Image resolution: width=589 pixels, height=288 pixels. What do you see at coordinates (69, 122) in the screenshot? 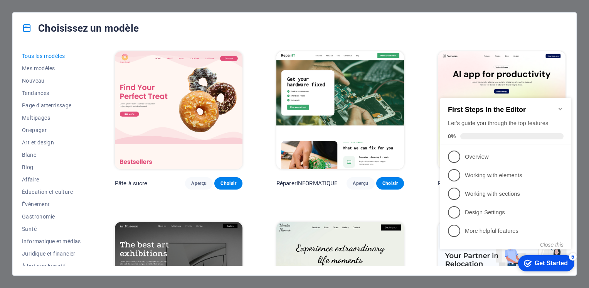
I see `li: Design Settings` at bounding box center [69, 122].